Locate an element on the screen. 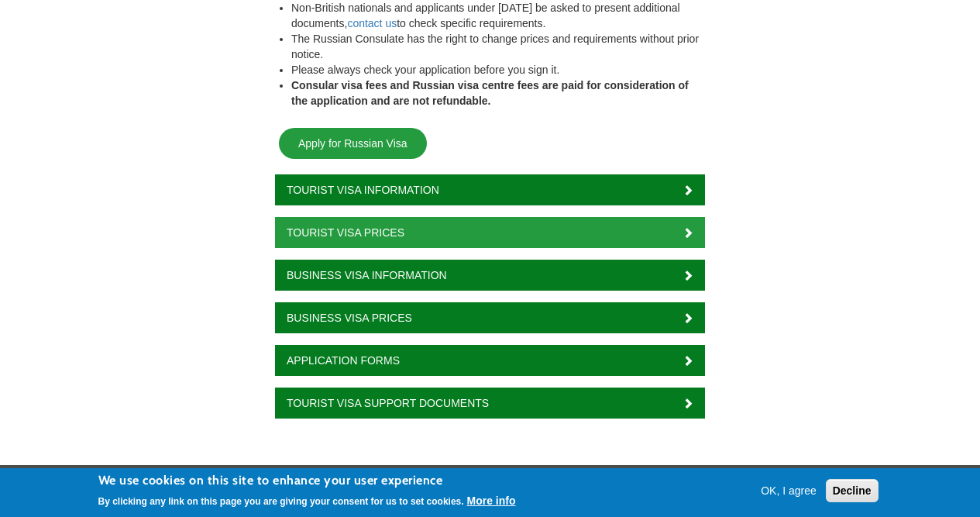 This screenshot has height=517, width=980. button: Decline is located at coordinates (852, 490).